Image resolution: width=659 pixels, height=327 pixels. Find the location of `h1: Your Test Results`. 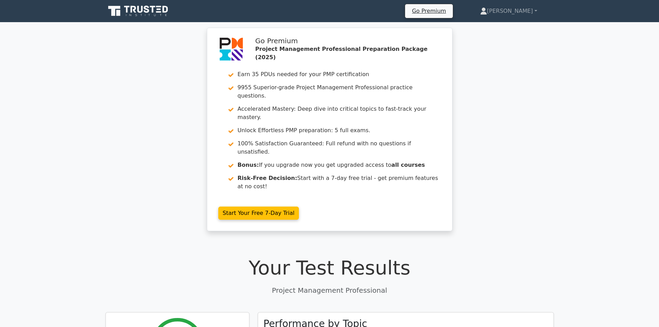

h1: Your Test Results is located at coordinates (330, 267).